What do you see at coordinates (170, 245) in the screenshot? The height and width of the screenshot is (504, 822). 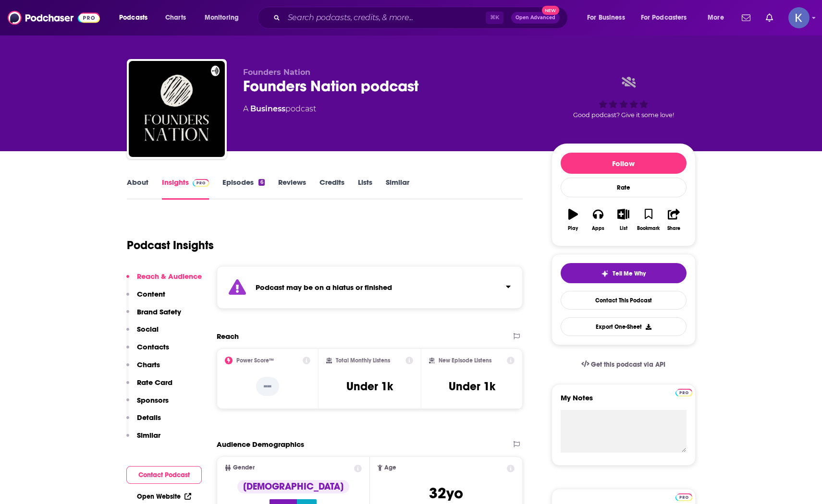 I see `h1: Podcast Insights` at bounding box center [170, 245].